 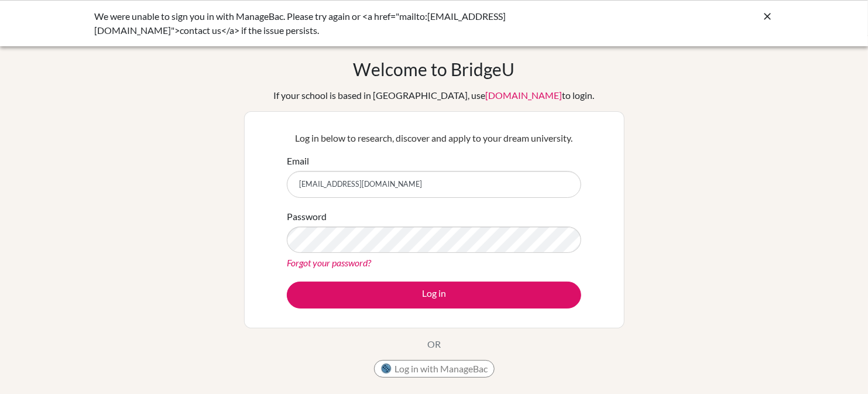 What do you see at coordinates (434, 138) in the screenshot?
I see `p: Log in below to research, discover and apply to your dream university.` at bounding box center [434, 138].